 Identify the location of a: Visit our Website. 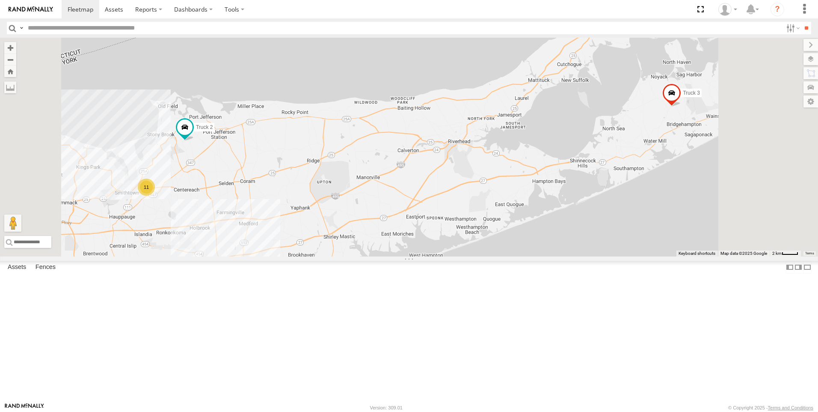
(24, 407).